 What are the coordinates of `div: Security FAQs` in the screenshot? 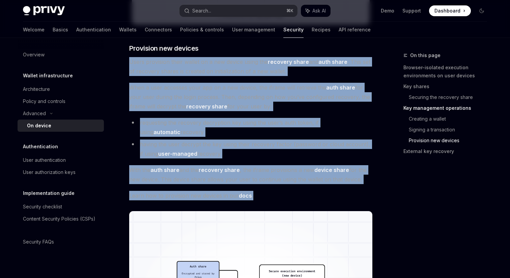 It's located at (38, 242).